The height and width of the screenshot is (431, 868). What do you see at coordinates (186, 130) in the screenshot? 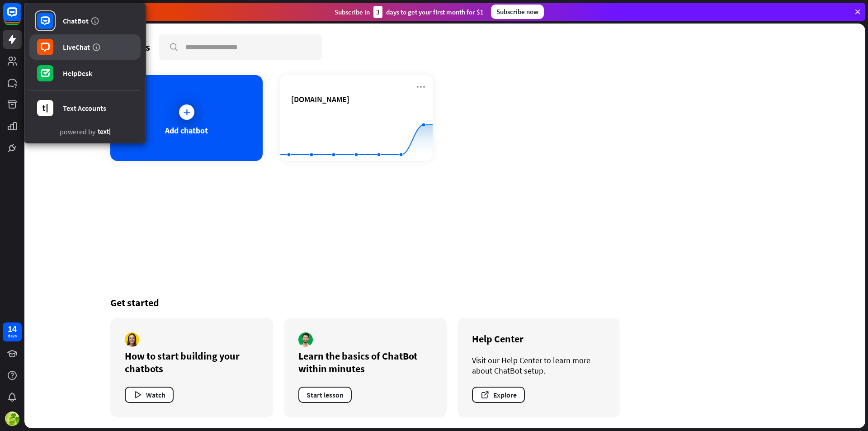
I see `div: Add chatbot` at bounding box center [186, 130].